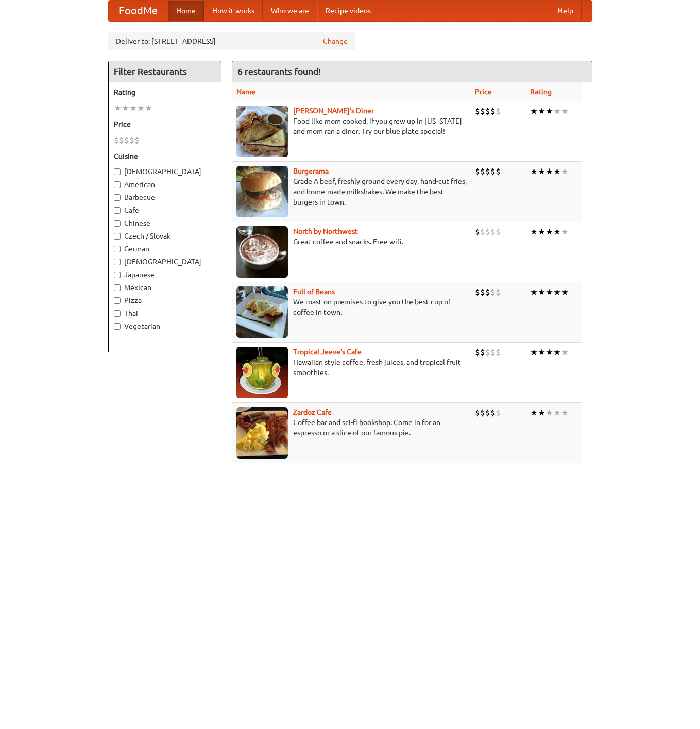 The height and width of the screenshot is (729, 700). What do you see at coordinates (326, 231) in the screenshot?
I see `a: North by Northwest` at bounding box center [326, 231].